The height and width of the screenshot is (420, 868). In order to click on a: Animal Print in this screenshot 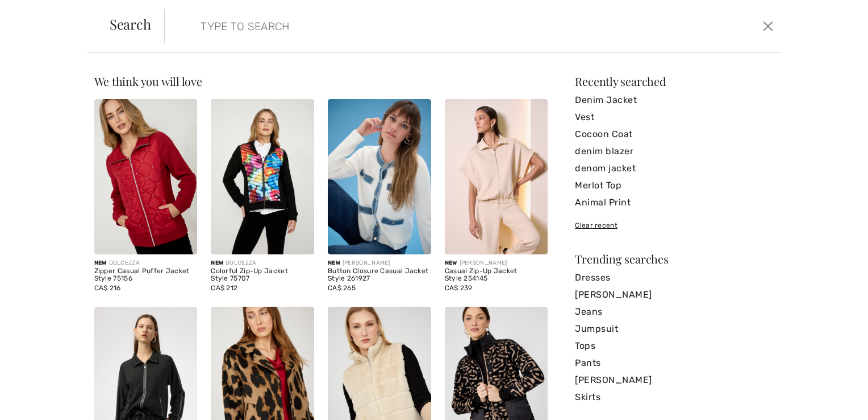, I will do `click(674, 202)`.